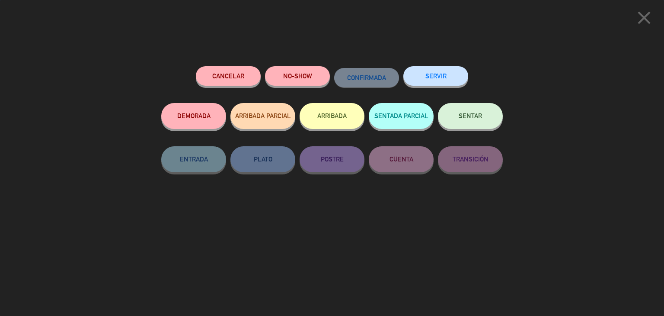 The height and width of the screenshot is (316, 664). What do you see at coordinates (471, 159) in the screenshot?
I see `button: TRANSICIÓN` at bounding box center [471, 159].